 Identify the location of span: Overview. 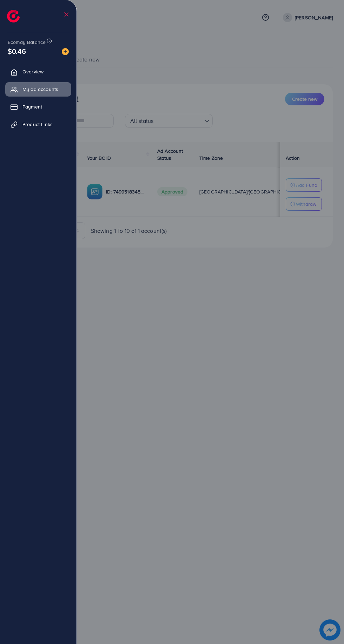
(33, 72).